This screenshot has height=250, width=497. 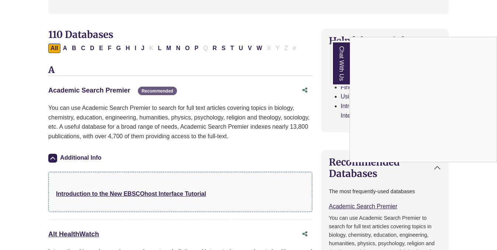 I want to click on button: Filter Results W, so click(x=259, y=48).